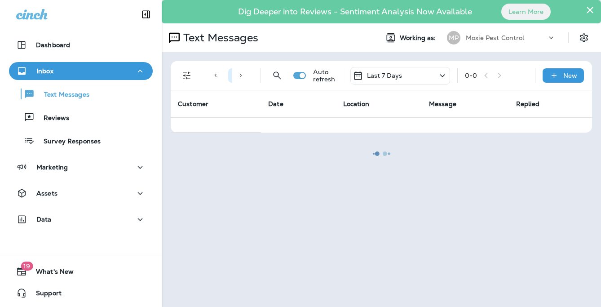 This screenshot has height=307, width=601. What do you see at coordinates (570, 75) in the screenshot?
I see `p: New` at bounding box center [570, 75].